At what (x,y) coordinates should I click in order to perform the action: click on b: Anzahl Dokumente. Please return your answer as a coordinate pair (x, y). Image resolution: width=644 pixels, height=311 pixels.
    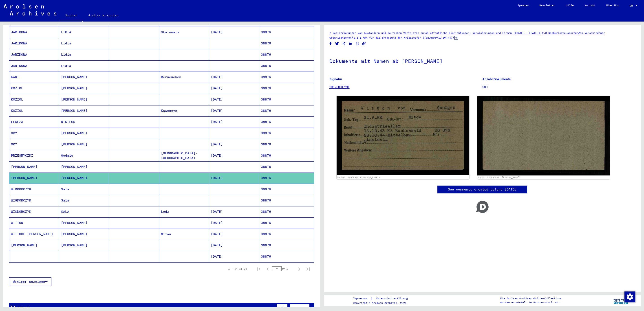
    Looking at the image, I should click on (496, 79).